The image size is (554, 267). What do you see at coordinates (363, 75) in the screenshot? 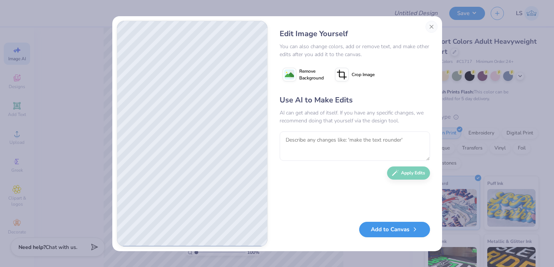
I see `span: Crop Image` at bounding box center [363, 75].